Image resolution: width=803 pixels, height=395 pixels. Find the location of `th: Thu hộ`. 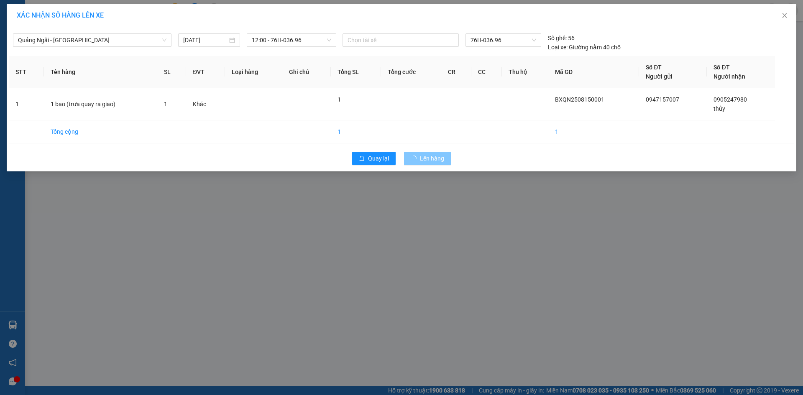

th: Thu hộ is located at coordinates (525, 72).